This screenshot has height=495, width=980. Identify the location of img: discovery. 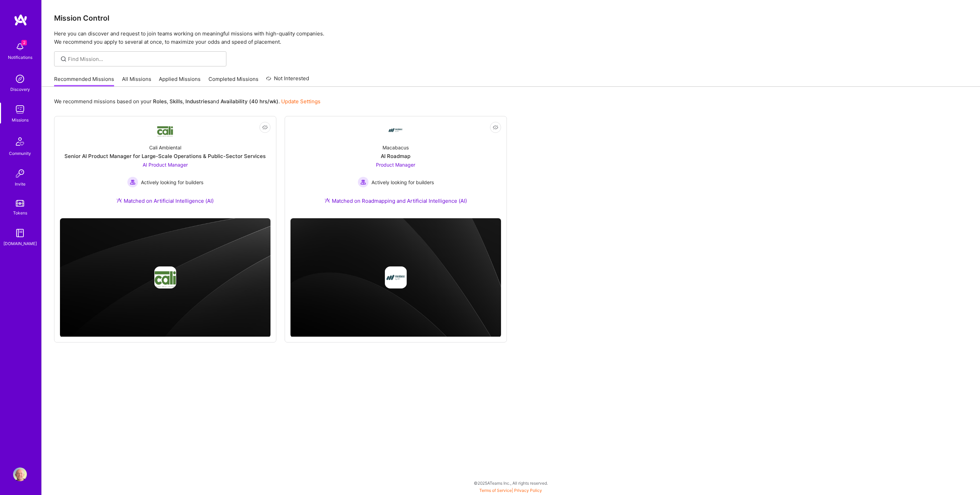
(20, 79).